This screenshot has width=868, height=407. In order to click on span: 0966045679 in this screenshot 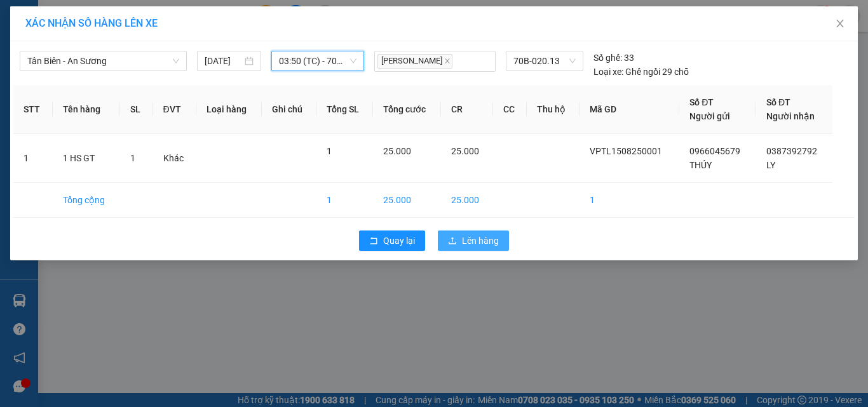, I will do `click(715, 151)`.